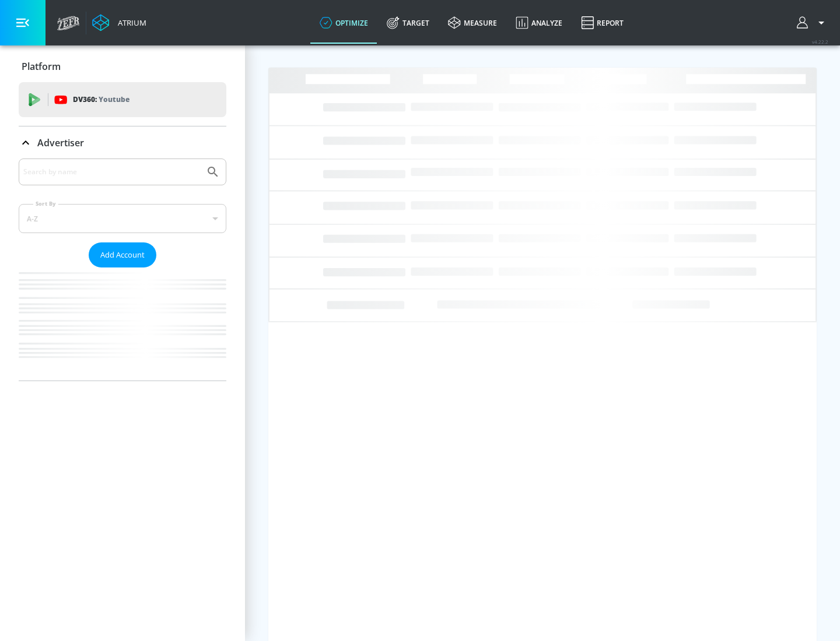 Image resolution: width=840 pixels, height=641 pixels. What do you see at coordinates (112, 172) in the screenshot?
I see `input: Search by name` at bounding box center [112, 172].